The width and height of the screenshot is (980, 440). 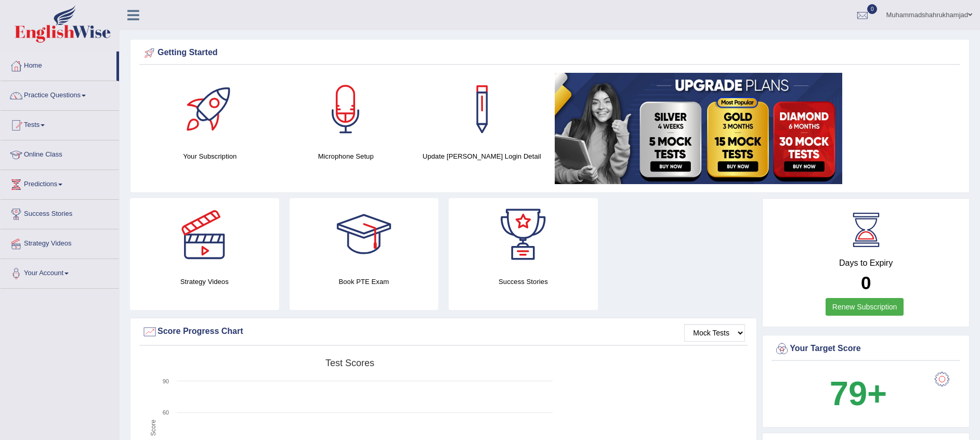 What do you see at coordinates (866, 283) in the screenshot?
I see `b: 0` at bounding box center [866, 283].